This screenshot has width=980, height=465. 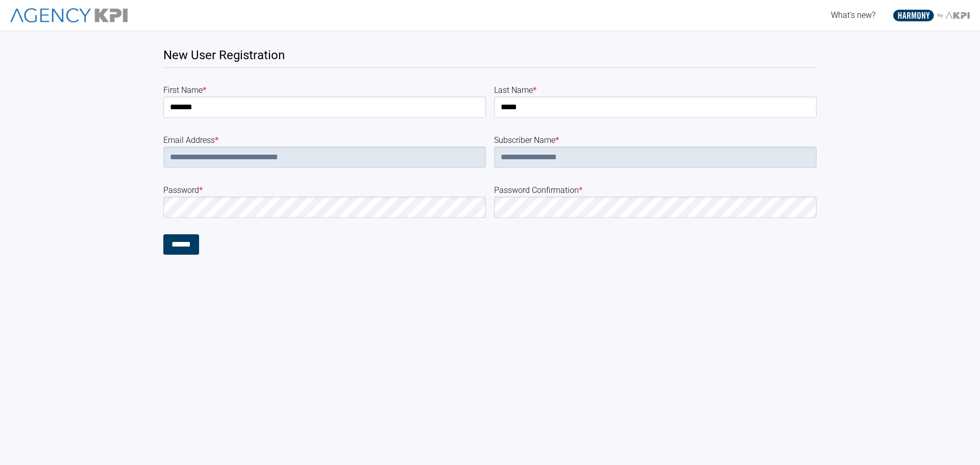 What do you see at coordinates (656, 140) in the screenshot?
I see `label: subscriber Name` at bounding box center [656, 140].